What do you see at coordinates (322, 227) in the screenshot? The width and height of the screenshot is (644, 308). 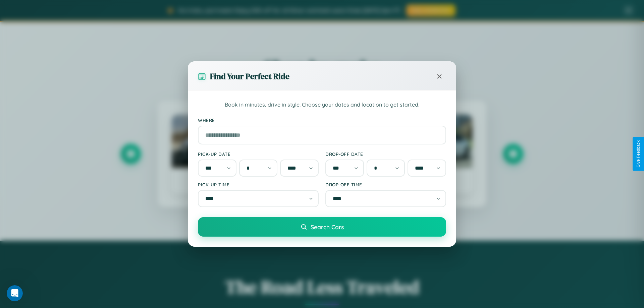 I see `button: Search Cars` at bounding box center [322, 227].